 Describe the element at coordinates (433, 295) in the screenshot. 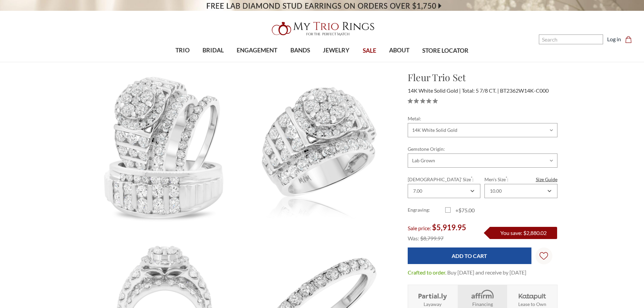

I see `img: Layaway` at that location.